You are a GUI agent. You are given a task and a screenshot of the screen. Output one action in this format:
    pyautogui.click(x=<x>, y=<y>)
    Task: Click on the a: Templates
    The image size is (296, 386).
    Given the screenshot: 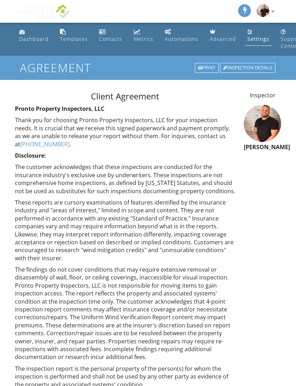 What is the action you would take?
    pyautogui.click(x=74, y=36)
    